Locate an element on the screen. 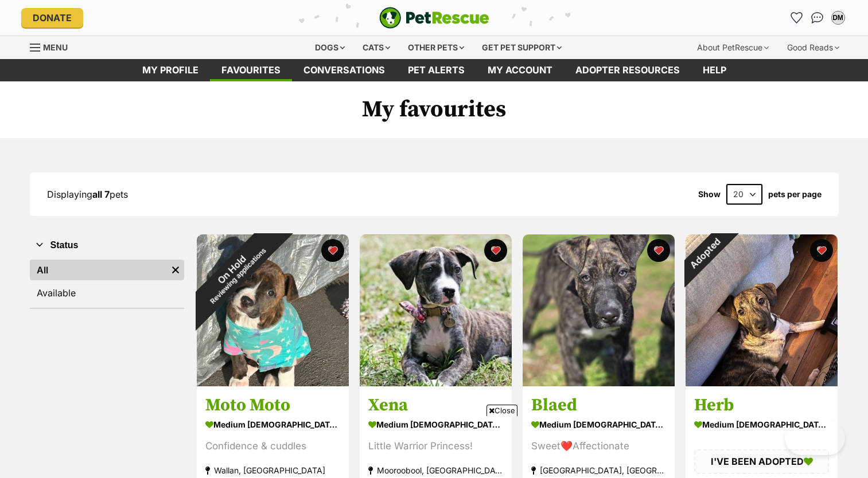 This screenshot has height=478, width=868. h3: Herb is located at coordinates (761, 406).